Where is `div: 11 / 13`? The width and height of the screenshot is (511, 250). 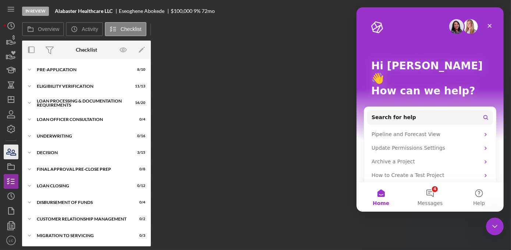 div: 11 / 13 is located at coordinates (139, 86).